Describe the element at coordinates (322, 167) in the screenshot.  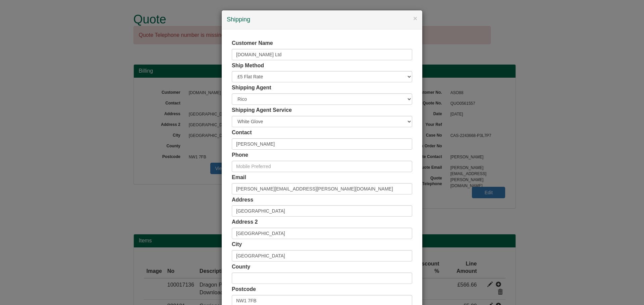
I see `input: Mobile Preferred` at that location.